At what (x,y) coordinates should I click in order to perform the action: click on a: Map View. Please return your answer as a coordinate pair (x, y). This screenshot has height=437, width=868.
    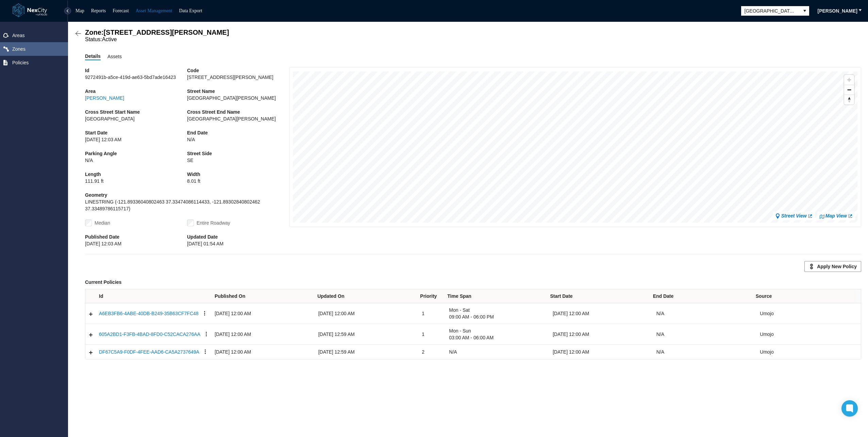
    Looking at the image, I should click on (837, 215).